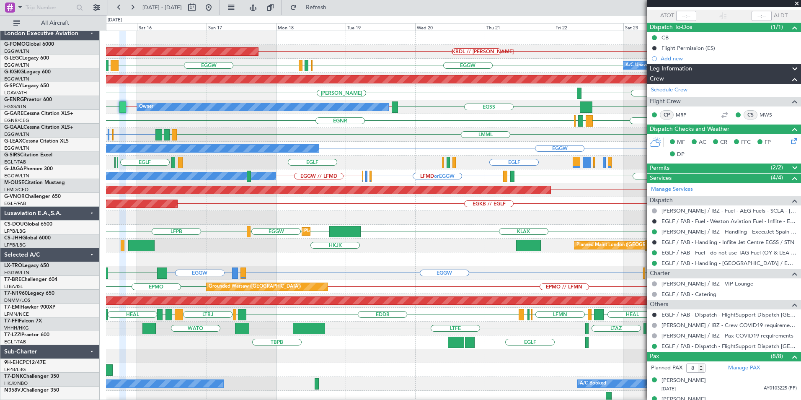  Describe the element at coordinates (15, 44) in the screenshot. I see `span: G-FOMO` at that location.